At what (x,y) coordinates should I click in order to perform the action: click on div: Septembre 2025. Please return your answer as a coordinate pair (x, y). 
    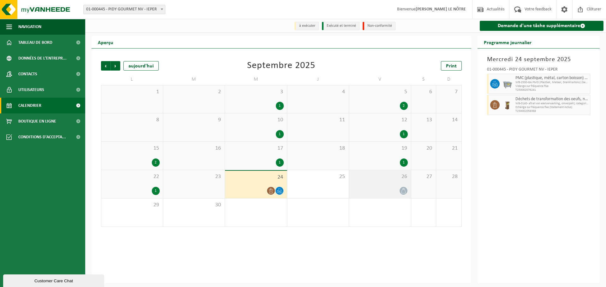
    Looking at the image, I should click on (281, 66).